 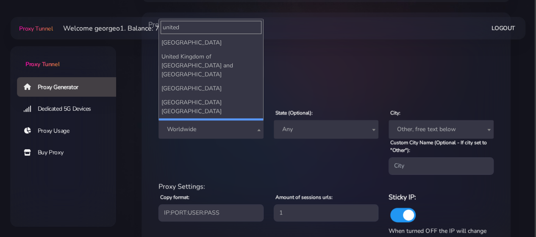 What do you see at coordinates (503, 28) in the screenshot?
I see `a: Logout` at bounding box center [503, 28].